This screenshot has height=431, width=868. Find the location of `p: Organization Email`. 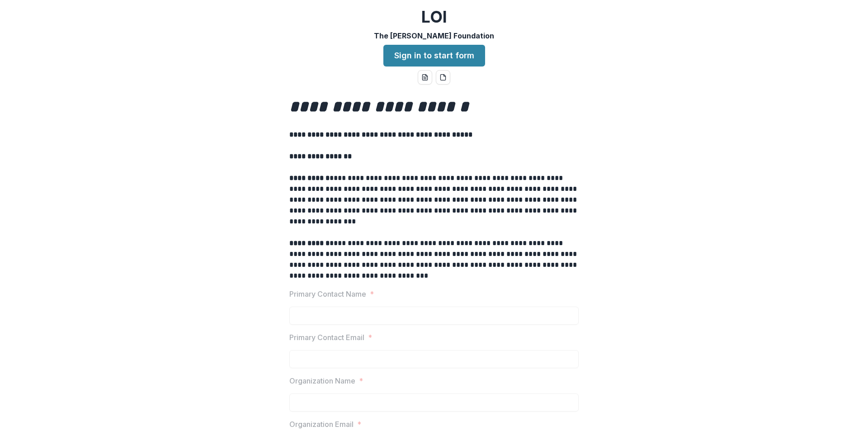

p: Organization Email is located at coordinates (322, 424).